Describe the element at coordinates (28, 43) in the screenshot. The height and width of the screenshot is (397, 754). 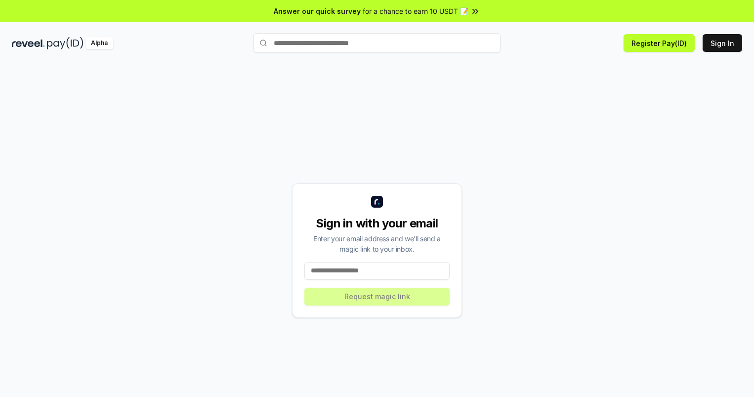
I see `img: reveel_dark` at that location.